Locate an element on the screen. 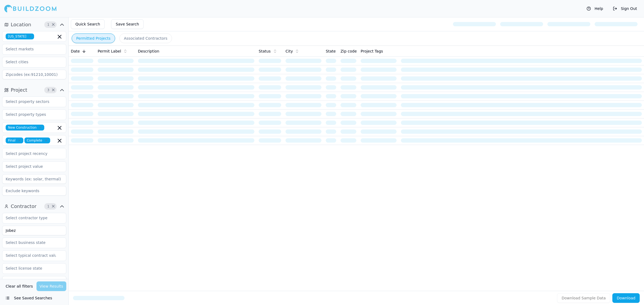  input: Zipcodes (ex:91210,10001) is located at coordinates (34, 74).